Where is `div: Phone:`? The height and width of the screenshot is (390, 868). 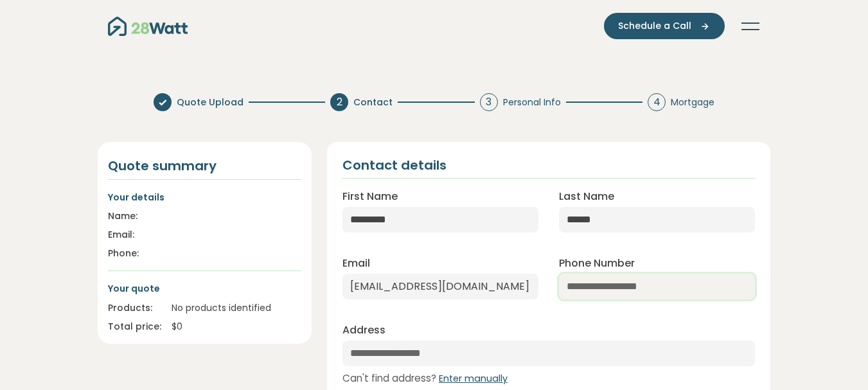 div: Phone: is located at coordinates (123, 253).